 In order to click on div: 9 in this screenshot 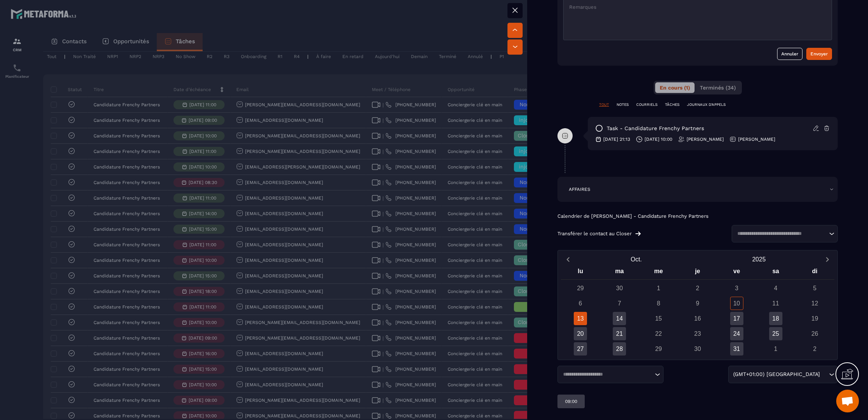, I will do `click(697, 303)`.